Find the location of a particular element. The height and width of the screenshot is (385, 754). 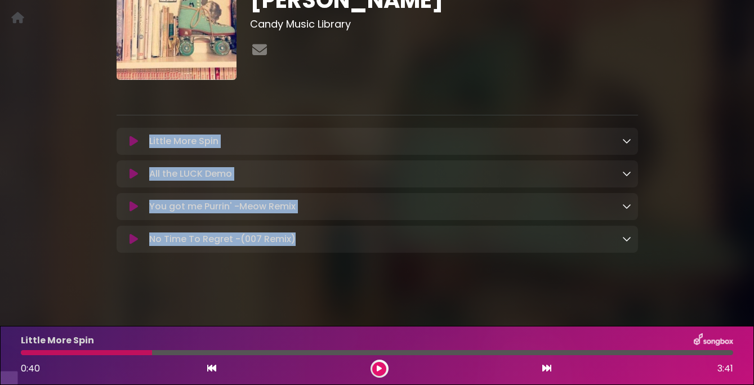

p: You got me Purrin' -Meow Remix is located at coordinates (222, 207).